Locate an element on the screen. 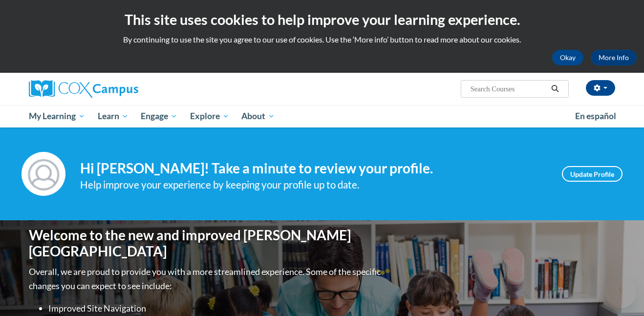  div: Help improve your experience by keeping your profile up to date. is located at coordinates (314, 184).